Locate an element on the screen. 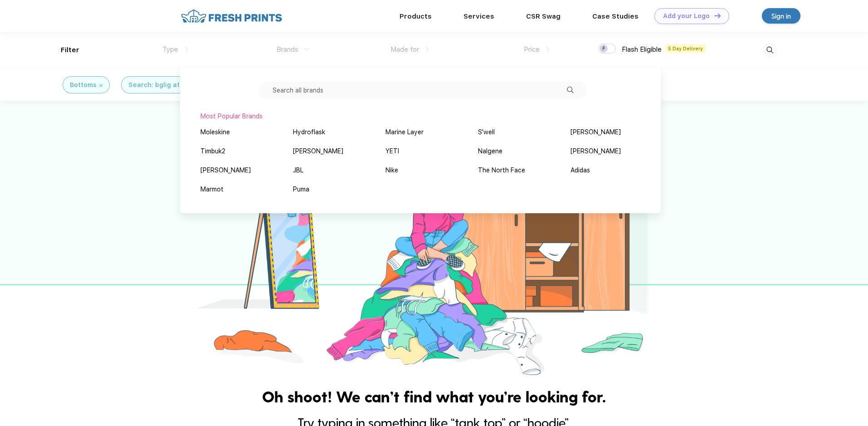 This screenshot has height=426, width=868. img: fo%20logo%202.webp is located at coordinates (232, 16).